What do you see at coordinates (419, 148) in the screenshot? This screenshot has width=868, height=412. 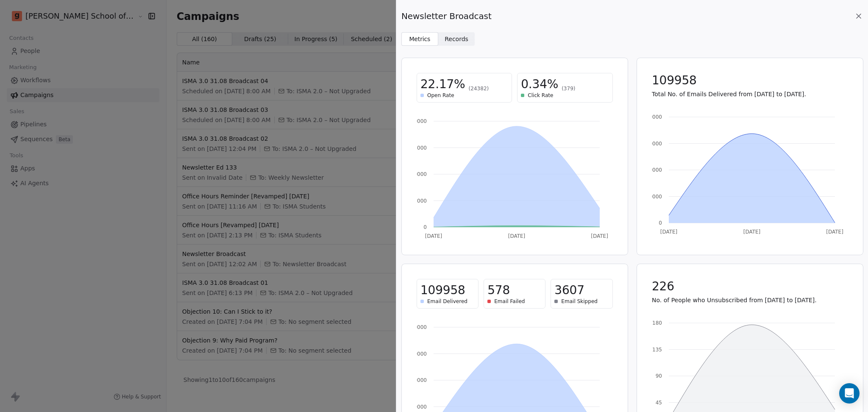 I see `tspan: 15000` at bounding box center [419, 148].